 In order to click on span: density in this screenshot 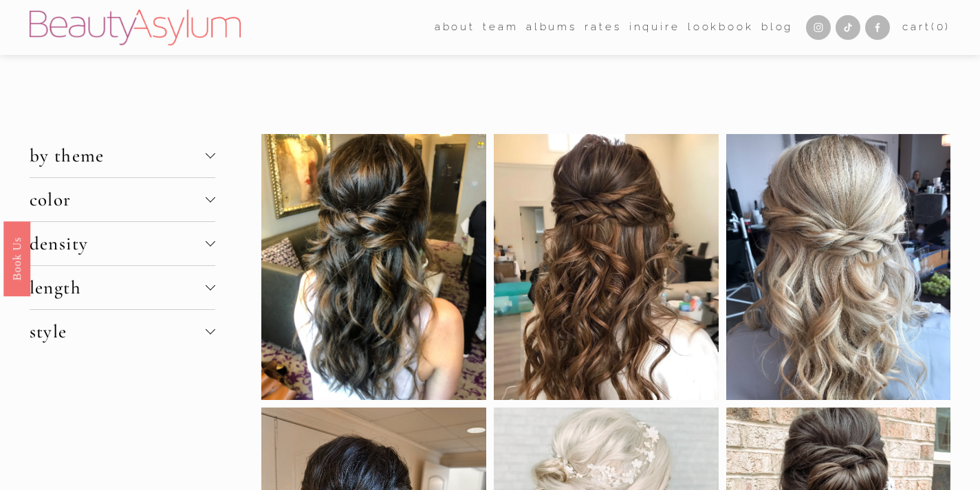, I will do `click(117, 243)`.